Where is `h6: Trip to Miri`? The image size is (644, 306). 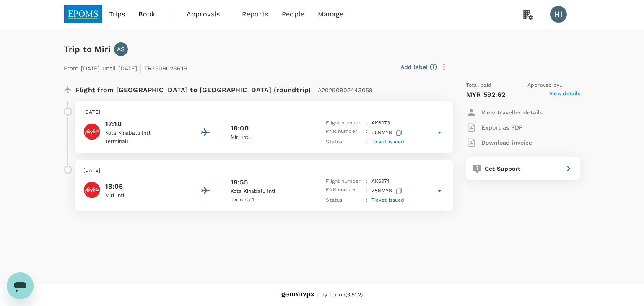
h6: Trip to Miri is located at coordinates (87, 49).